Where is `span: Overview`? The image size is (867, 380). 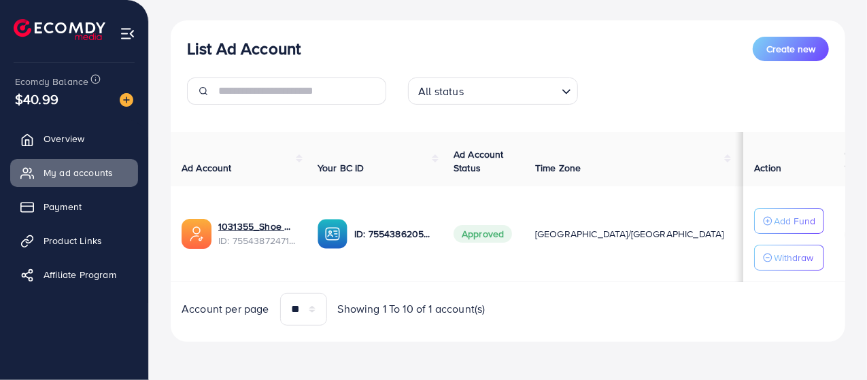
span: Overview is located at coordinates (64, 139).